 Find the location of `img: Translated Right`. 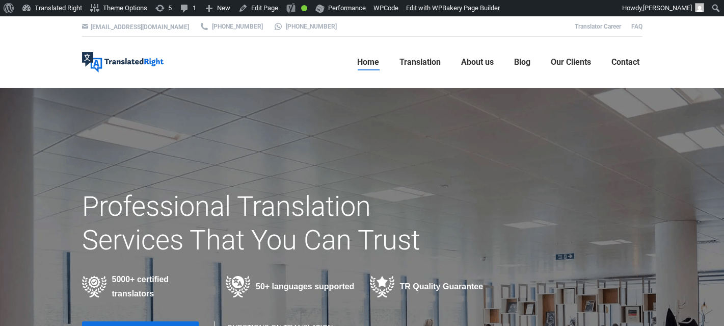

img: Translated Right is located at coordinates (123, 62).